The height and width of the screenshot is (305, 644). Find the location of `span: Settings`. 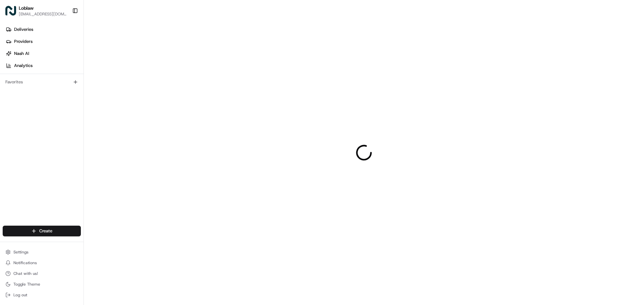

span: Settings is located at coordinates (21, 252).